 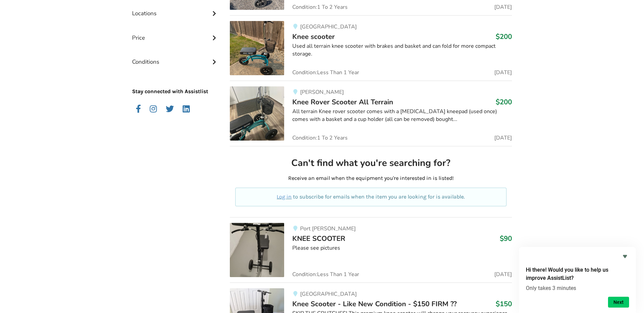 What do you see at coordinates (371, 178) in the screenshot?
I see `p: Receive an email when the equipment you're interested in is listed!` at bounding box center [371, 178].